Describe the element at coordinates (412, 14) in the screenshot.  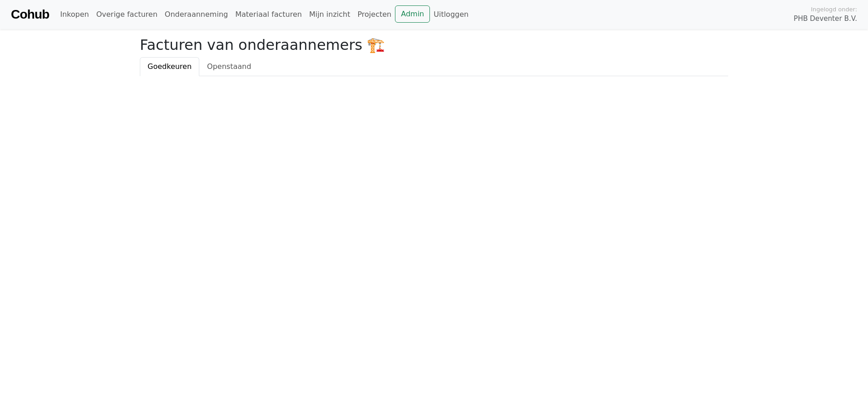
I see `a: Admin` at that location.